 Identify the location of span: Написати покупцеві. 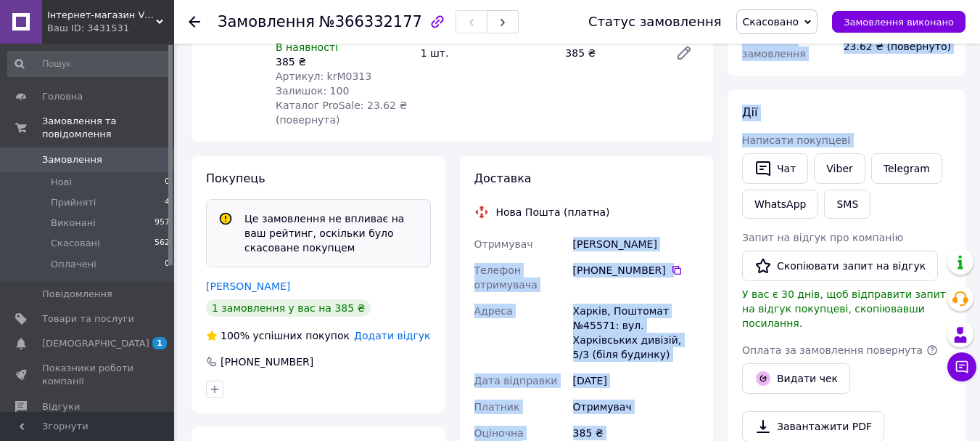
(796, 140).